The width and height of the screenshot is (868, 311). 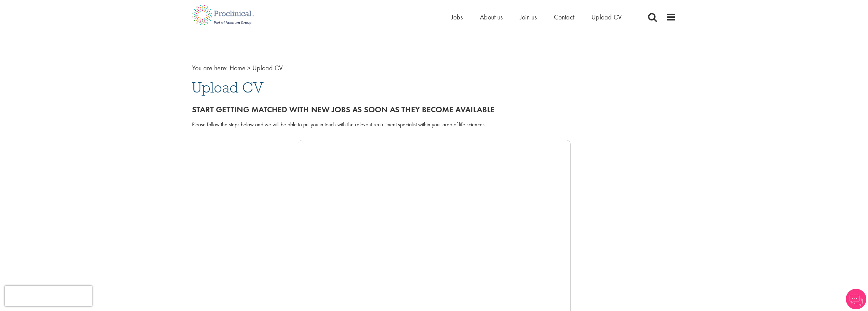 I want to click on a: Jobs, so click(x=457, y=17).